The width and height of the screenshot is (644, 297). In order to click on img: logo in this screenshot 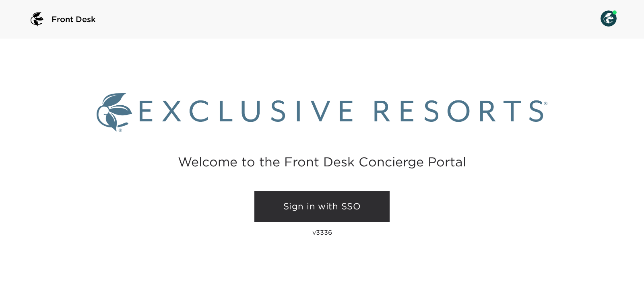, I will do `click(37, 19)`.